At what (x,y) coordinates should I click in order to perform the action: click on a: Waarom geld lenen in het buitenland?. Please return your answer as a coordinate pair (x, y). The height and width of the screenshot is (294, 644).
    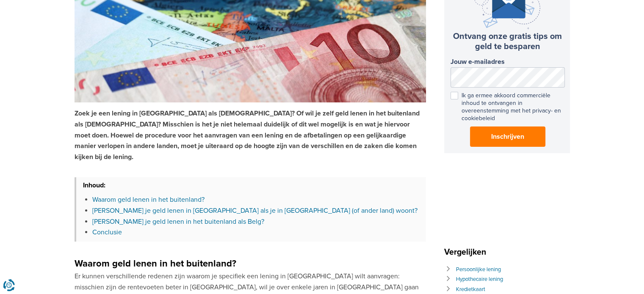
    Looking at the image, I should click on (148, 200).